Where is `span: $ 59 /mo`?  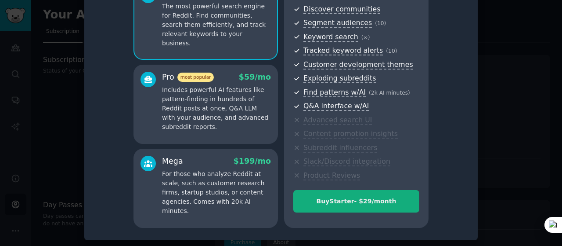
span: $ 59 /mo is located at coordinates (255, 77).